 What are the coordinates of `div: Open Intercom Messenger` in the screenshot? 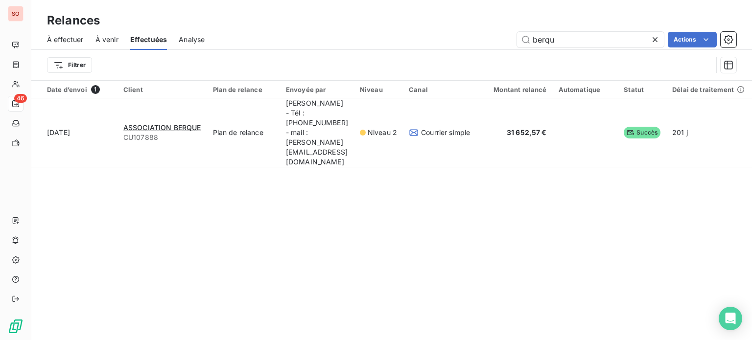 It's located at (731, 319).